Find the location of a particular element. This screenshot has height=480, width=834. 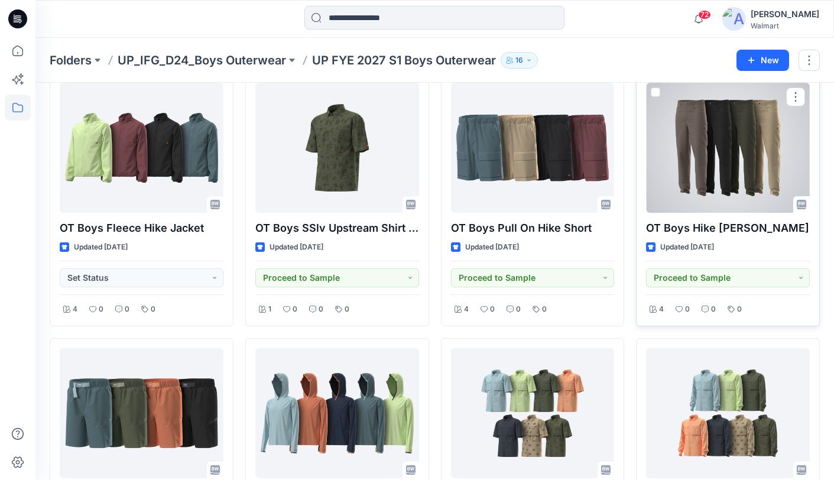

p: UP FYE 2027 S1 Boys Outerwear is located at coordinates (404, 60).